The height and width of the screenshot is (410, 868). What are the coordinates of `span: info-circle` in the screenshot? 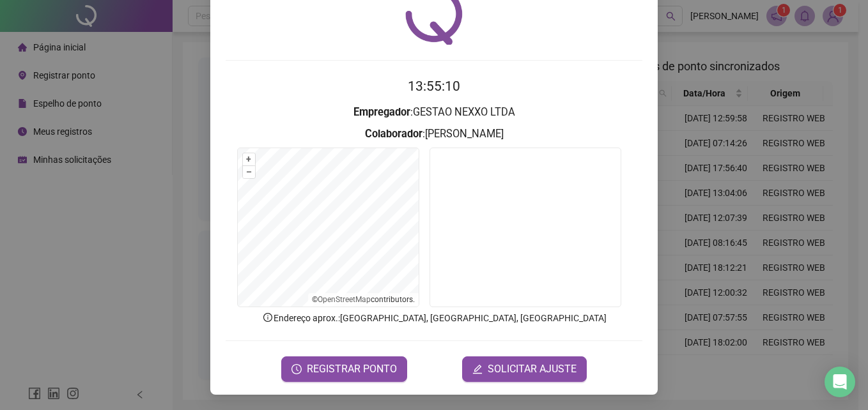 It's located at (268, 318).